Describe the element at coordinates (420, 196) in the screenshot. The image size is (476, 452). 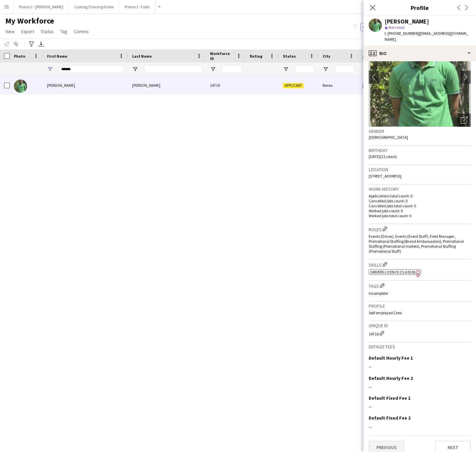
I see `p: Applications total count: 0` at that location.